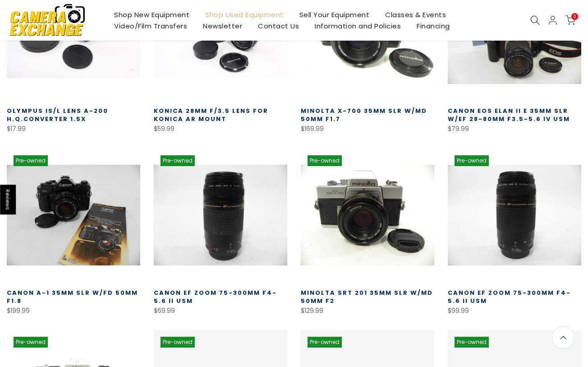 Image resolution: width=588 pixels, height=367 pixels. What do you see at coordinates (151, 26) in the screenshot?
I see `a: Video/Film Transfers` at bounding box center [151, 26].